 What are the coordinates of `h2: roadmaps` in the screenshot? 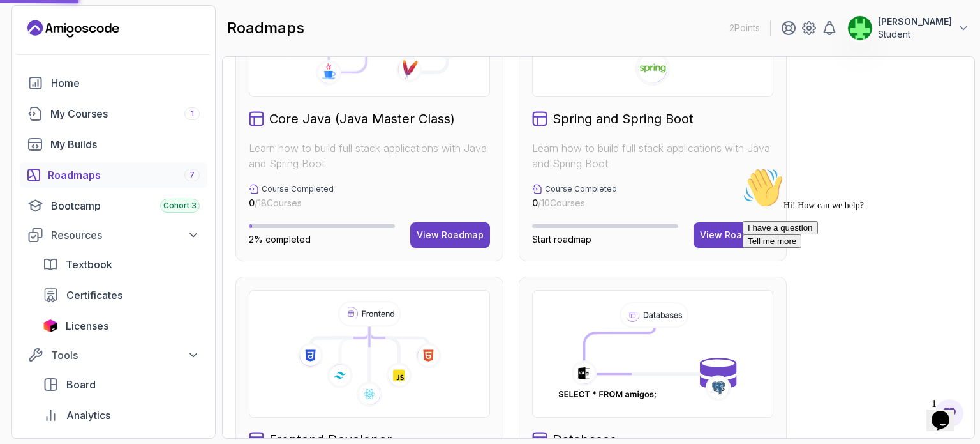 It's located at (266, 28).